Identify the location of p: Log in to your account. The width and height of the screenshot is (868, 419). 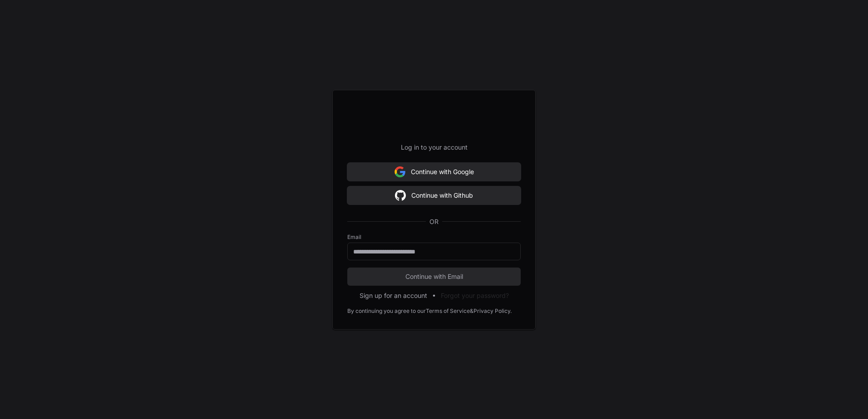
(434, 148).